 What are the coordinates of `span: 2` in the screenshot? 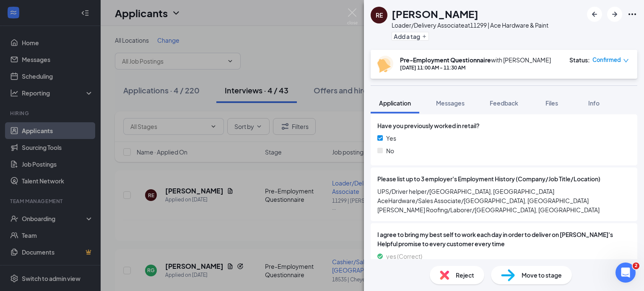 It's located at (636, 266).